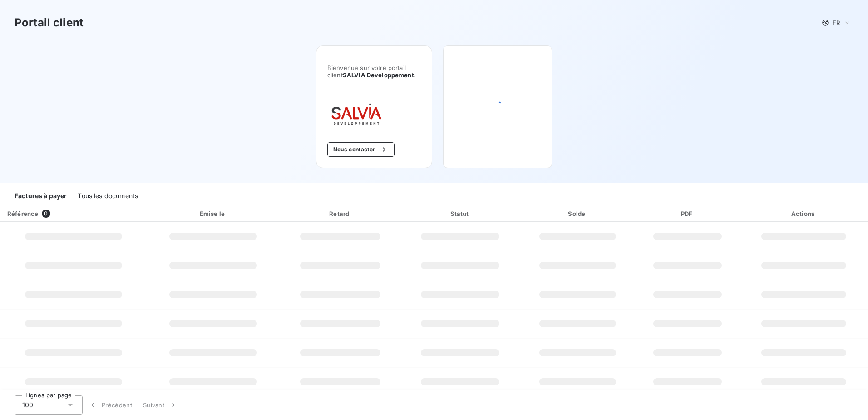  I want to click on span: 100, so click(28, 405).